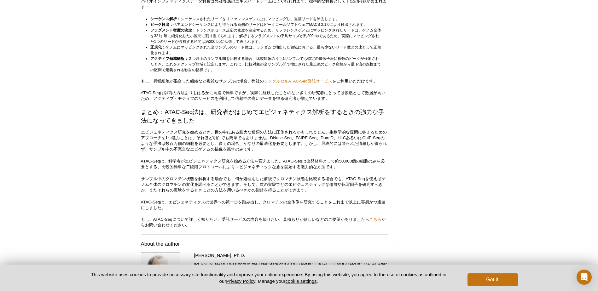 This screenshot has width=598, height=291. I want to click on strong: アクティブ領域解析：, so click(169, 59).